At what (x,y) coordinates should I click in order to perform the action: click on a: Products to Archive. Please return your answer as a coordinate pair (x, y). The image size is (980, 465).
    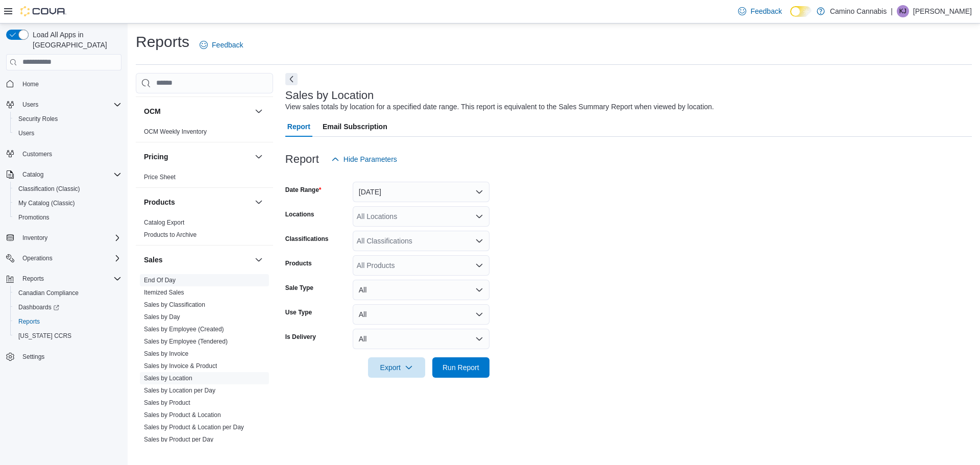
    Looking at the image, I should click on (170, 234).